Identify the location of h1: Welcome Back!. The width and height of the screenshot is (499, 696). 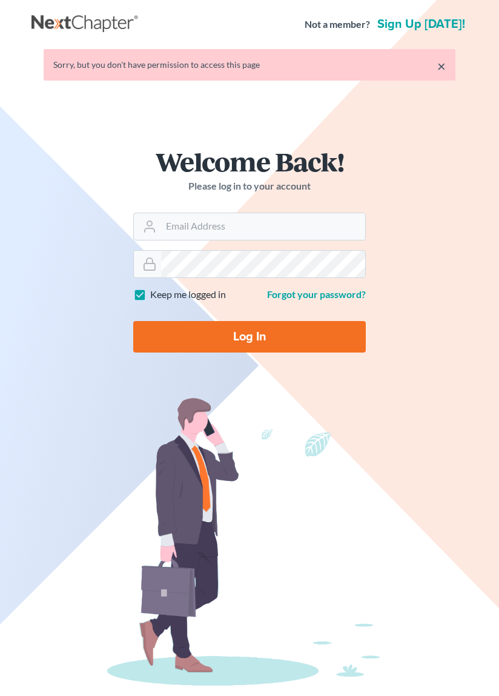
(250, 161).